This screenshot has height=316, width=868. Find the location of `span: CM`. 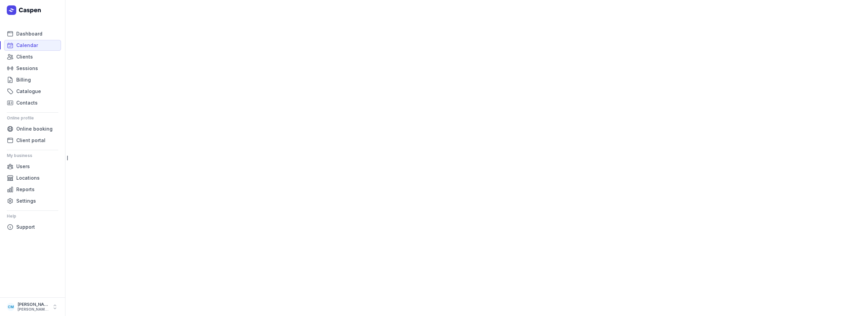

span: CM is located at coordinates (11, 307).